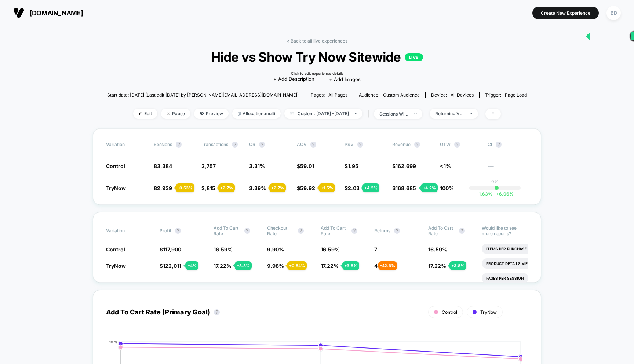 This screenshot has width=634, height=364. Describe the element at coordinates (146, 113) in the screenshot. I see `span: Edit` at that location.